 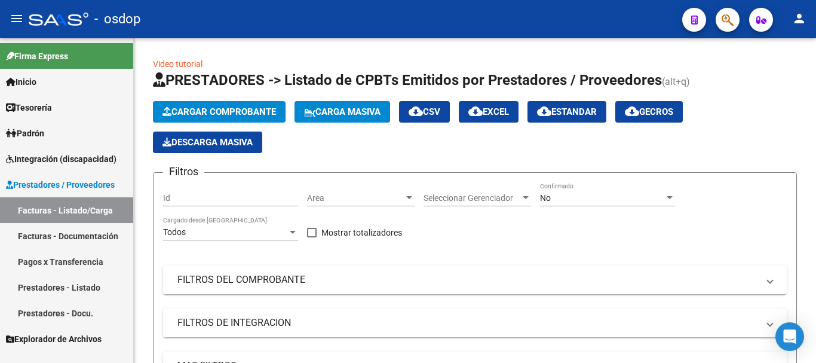 What do you see at coordinates (676, 81) in the screenshot?
I see `span: (alt+q)` at bounding box center [676, 81].